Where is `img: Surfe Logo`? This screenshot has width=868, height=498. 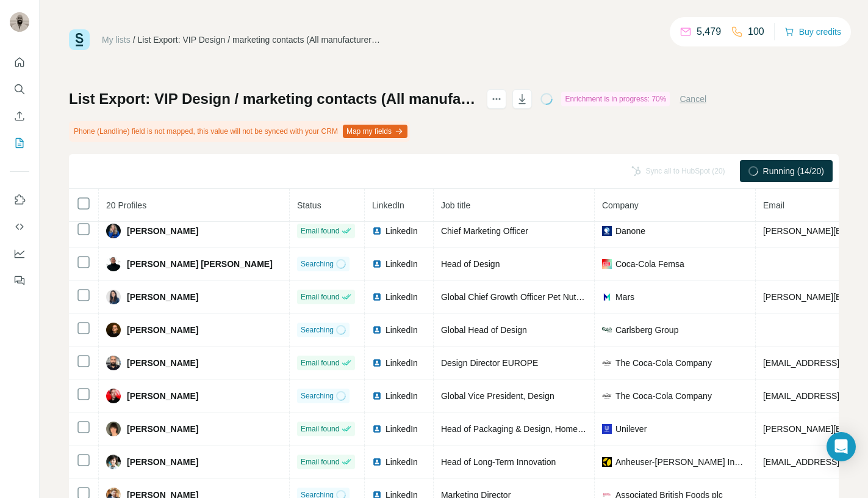
img: Surfe Logo is located at coordinates (79, 40).